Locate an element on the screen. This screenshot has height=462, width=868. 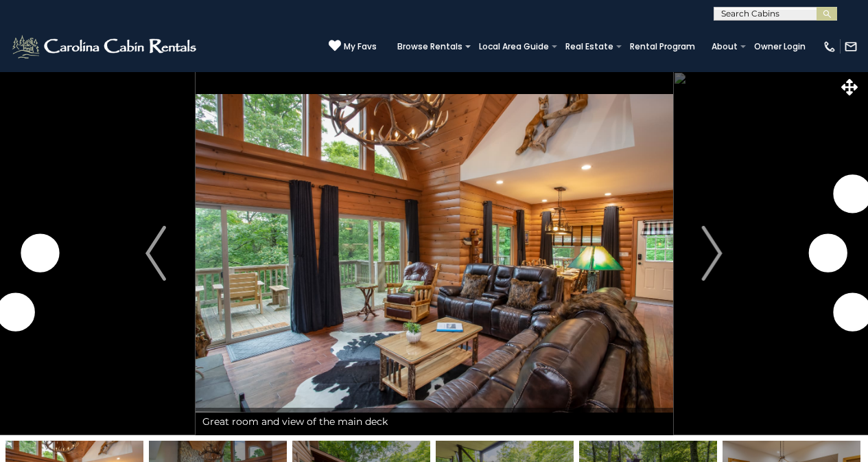
a: Real Estate is located at coordinates (589, 46).